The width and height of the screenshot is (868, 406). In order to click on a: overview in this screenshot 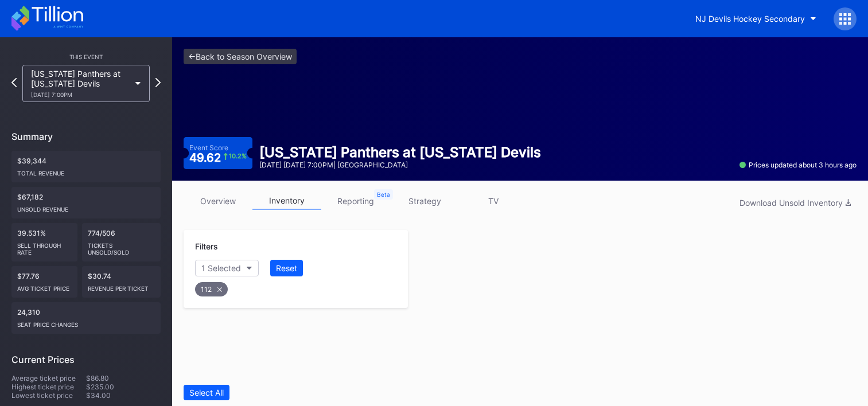, I will do `click(218, 200)`.